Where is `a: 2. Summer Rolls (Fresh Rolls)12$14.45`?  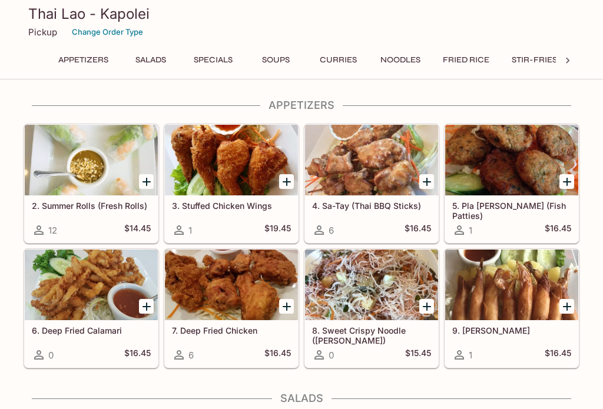 a: 2. Summer Rolls (Fresh Rolls)12$14.45 is located at coordinates (91, 184).